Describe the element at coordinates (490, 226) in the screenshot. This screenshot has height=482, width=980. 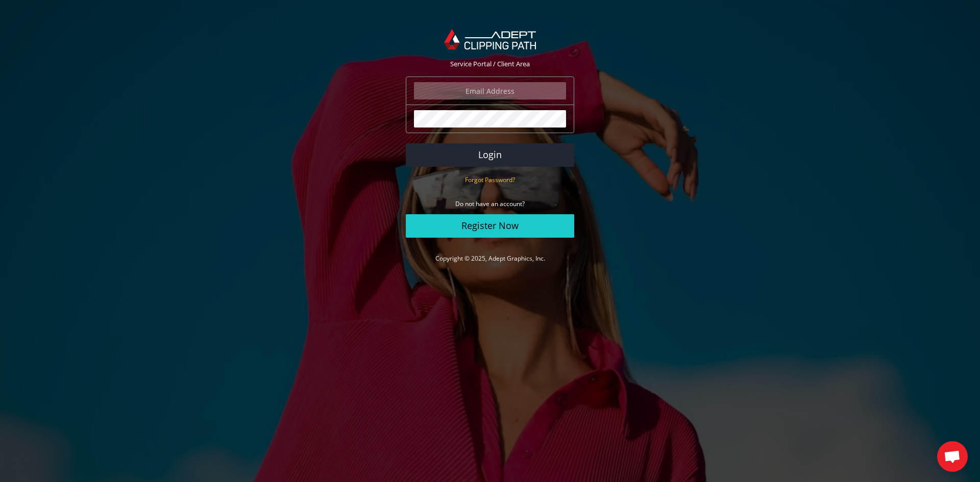
I see `a: Register Now` at that location.